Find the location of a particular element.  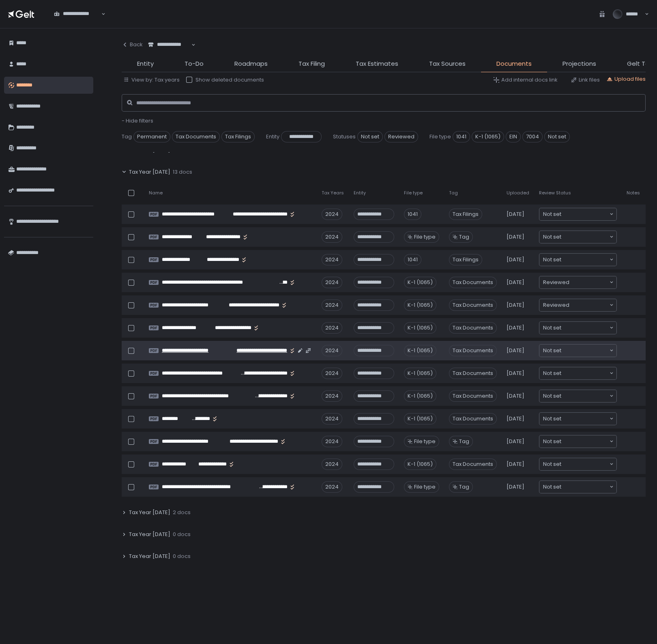

button: Add internal docs link is located at coordinates (525, 80).